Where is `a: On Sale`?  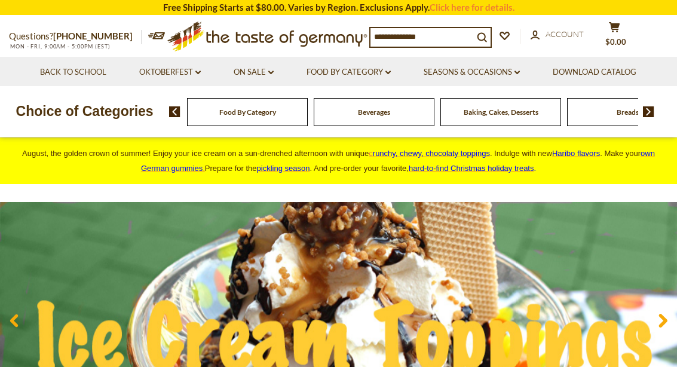
a: On Sale is located at coordinates (253, 72).